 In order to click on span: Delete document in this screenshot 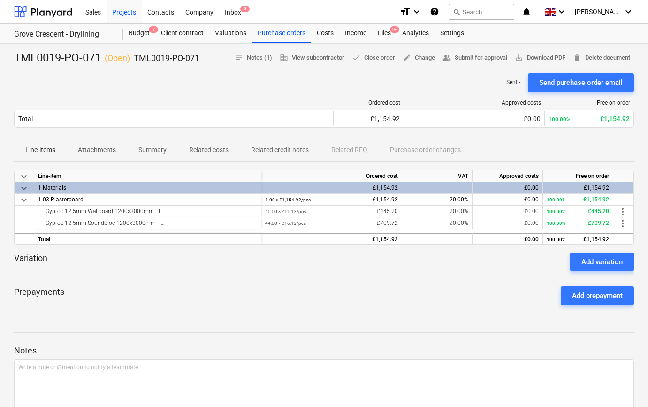, I will do `click(601, 58)`.